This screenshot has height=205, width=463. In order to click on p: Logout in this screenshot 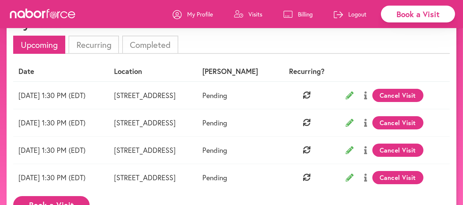, I will do `click(357, 14)`.